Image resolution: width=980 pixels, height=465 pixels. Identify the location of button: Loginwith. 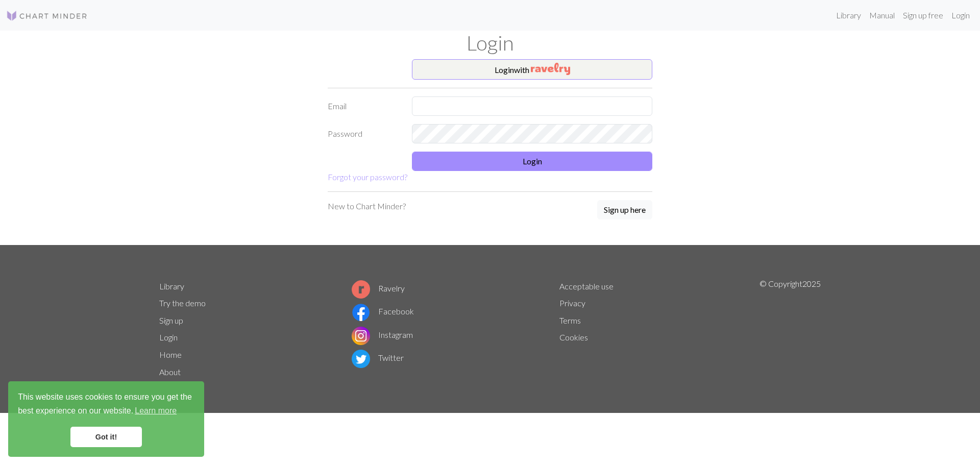
(532, 70).